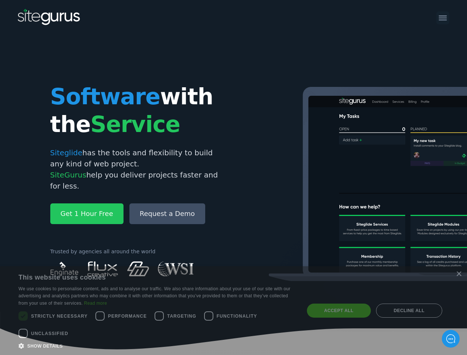  I want to click on h1: with the, so click(139, 111).